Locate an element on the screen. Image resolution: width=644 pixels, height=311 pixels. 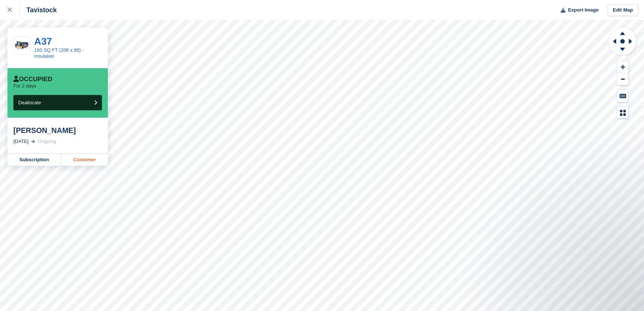
button: Export Image is located at coordinates (577, 10).